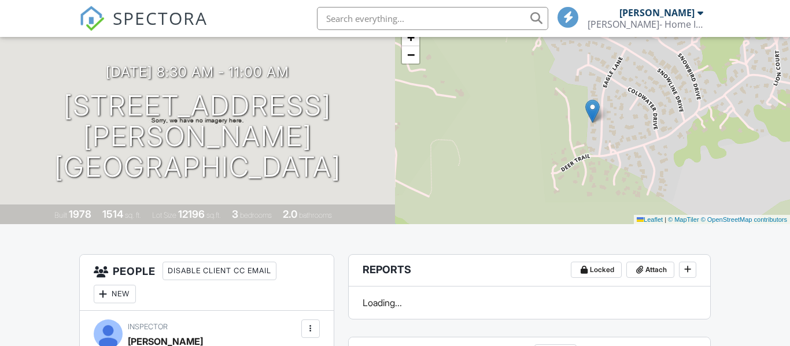  Describe the element at coordinates (645, 24) in the screenshot. I see `div: Haflich- Home Inspections` at that location.